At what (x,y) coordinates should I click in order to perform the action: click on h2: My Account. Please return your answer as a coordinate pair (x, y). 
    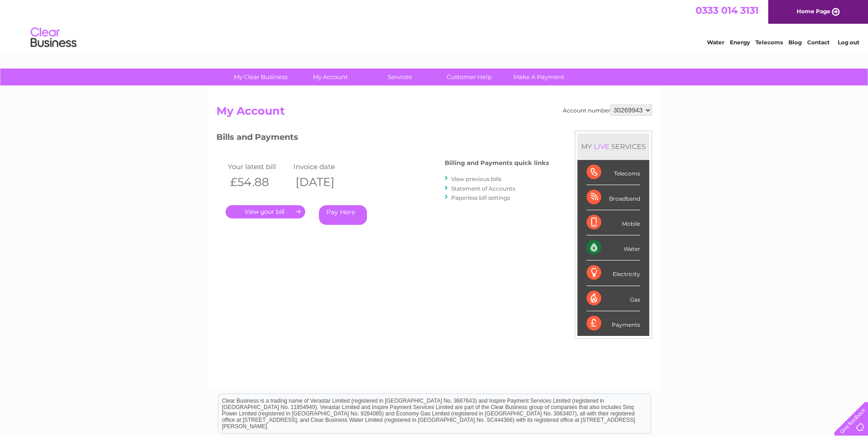
    Looking at the image, I should click on (434, 114).